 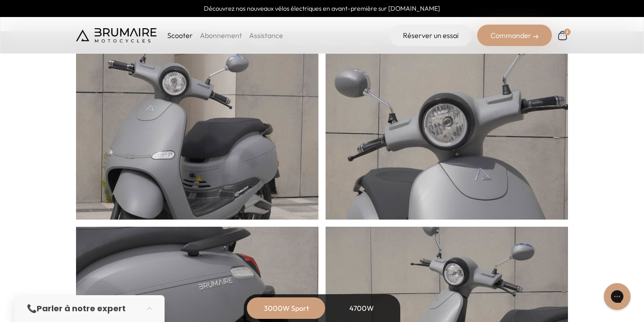 What do you see at coordinates (117, 35) in the screenshot?
I see `img: Brumaire Motocycles` at bounding box center [117, 35].